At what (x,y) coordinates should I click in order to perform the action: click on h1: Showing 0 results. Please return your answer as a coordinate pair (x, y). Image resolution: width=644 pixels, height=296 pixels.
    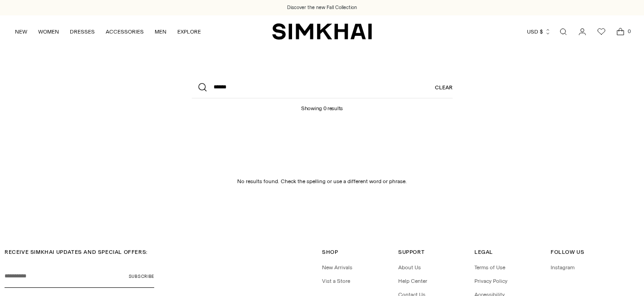
    Looking at the image, I should click on (322, 105).